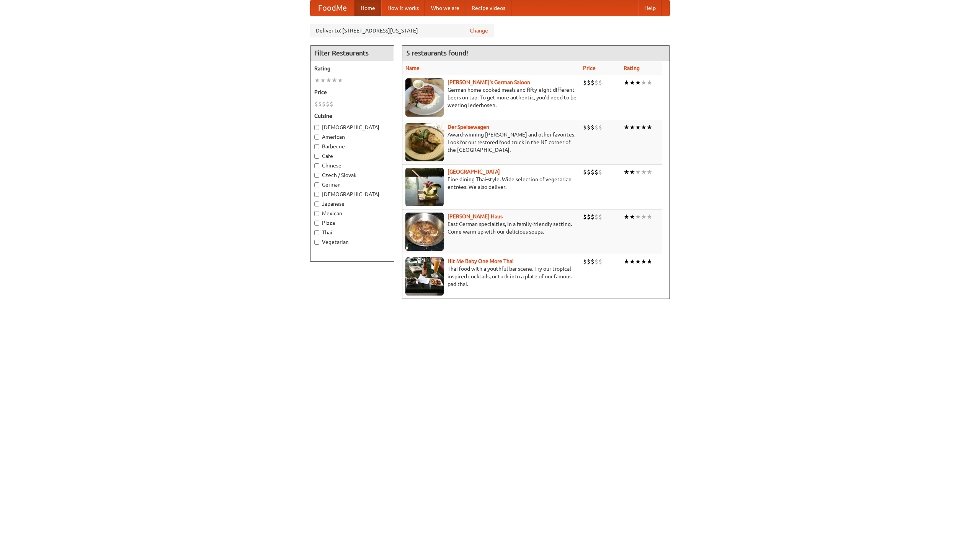  Describe the element at coordinates (480, 261) in the screenshot. I see `a: Hit Me Baby One More Thai` at that location.